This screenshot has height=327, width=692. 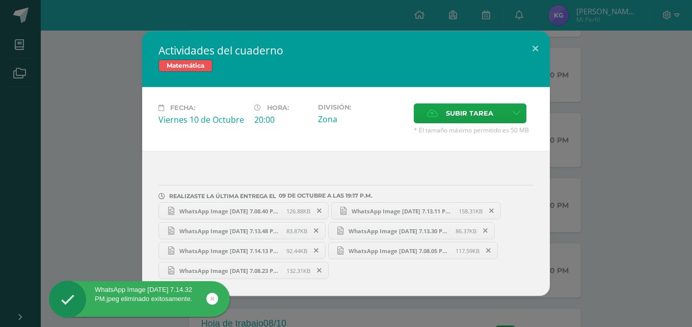 I want to click on span: REALIZASTE LA ÚLTIMA ENTREGA EL, so click(x=223, y=196).